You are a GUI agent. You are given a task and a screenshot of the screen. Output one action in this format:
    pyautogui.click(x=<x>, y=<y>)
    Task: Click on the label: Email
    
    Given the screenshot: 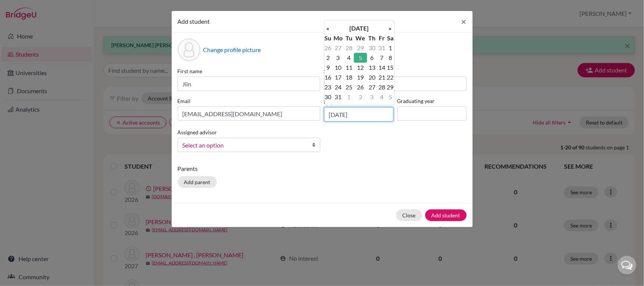 What is the action you would take?
    pyautogui.click(x=249, y=101)
    